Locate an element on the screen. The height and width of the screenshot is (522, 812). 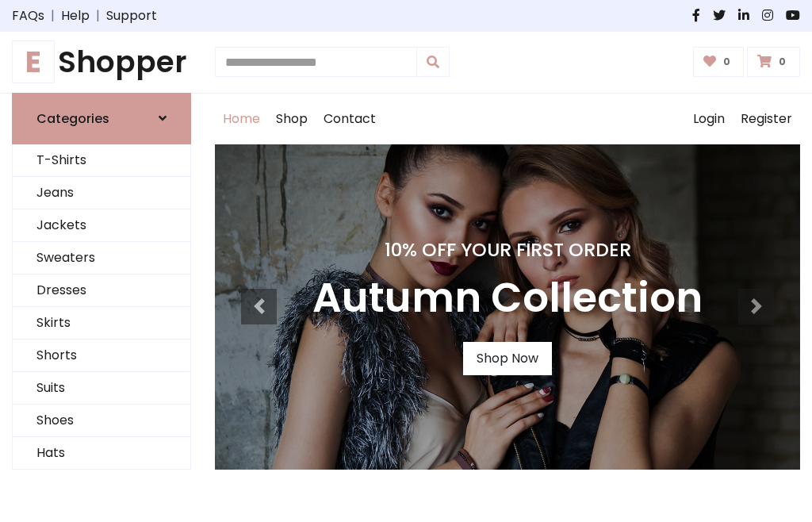
a: Suits is located at coordinates (102, 388).